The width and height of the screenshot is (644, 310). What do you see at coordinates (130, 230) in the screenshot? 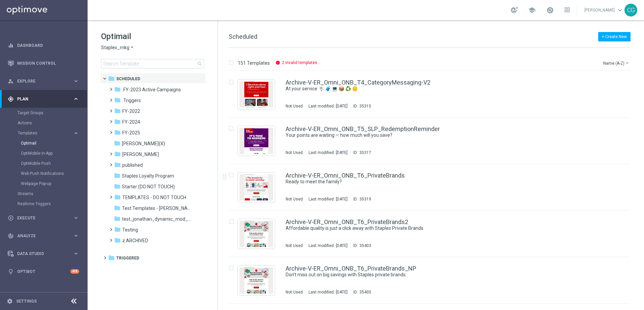
I see `span: Testing` at bounding box center [130, 230].